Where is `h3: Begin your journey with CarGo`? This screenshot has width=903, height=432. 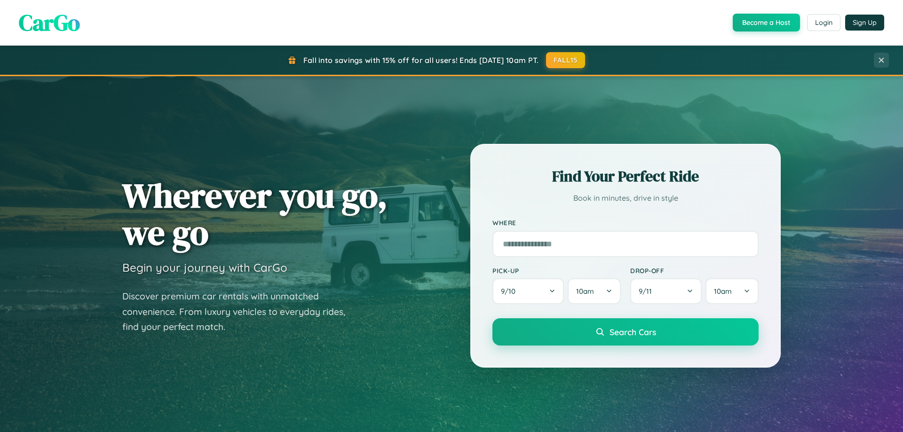 h3: Begin your journey with CarGo is located at coordinates (205, 268).